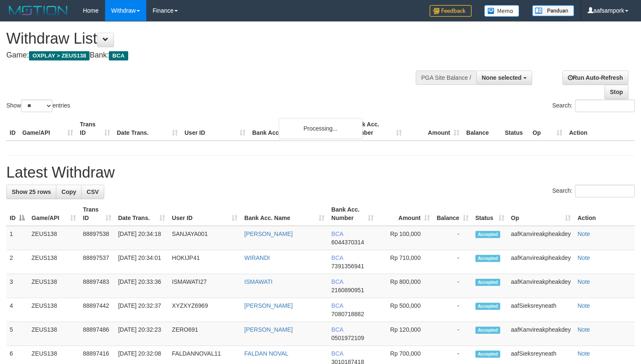 The height and width of the screenshot is (364, 641). Describe the element at coordinates (13, 129) in the screenshot. I see `th: ID` at that location.